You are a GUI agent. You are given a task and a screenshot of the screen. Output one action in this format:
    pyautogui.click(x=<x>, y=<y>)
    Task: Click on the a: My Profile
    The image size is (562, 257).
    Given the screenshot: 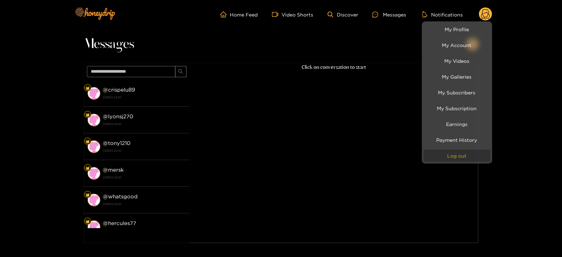 What is the action you would take?
    pyautogui.click(x=457, y=29)
    